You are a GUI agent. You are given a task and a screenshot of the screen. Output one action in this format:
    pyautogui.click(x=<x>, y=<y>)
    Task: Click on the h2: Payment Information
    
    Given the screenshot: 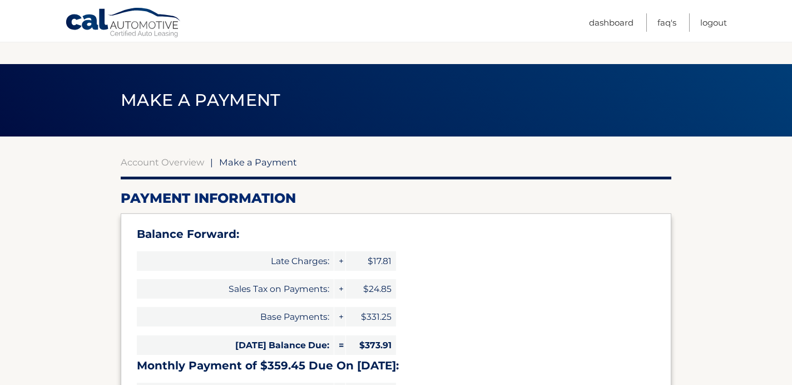 What is the action you would take?
    pyautogui.click(x=396, y=198)
    